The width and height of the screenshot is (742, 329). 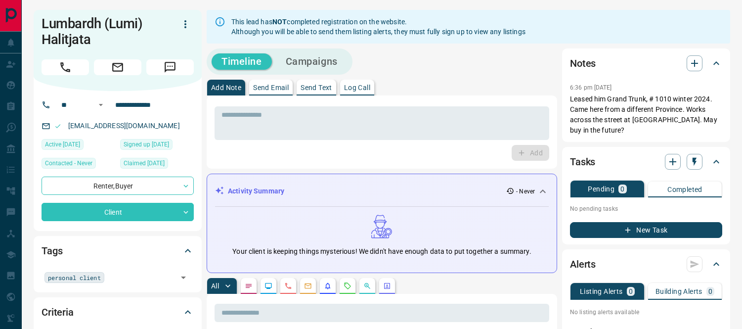 What do you see at coordinates (382, 191) in the screenshot?
I see `div: Activity Summary- Never` at bounding box center [382, 191].